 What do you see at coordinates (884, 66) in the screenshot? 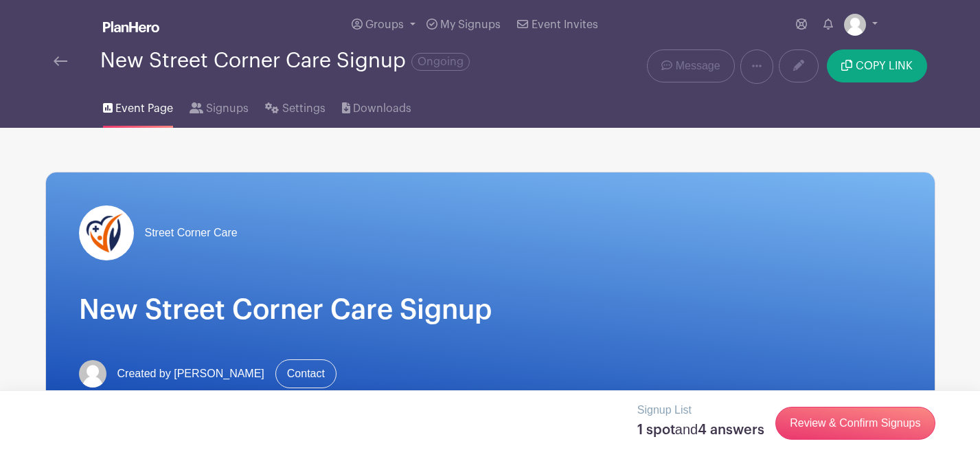
I see `span: COPY LINK` at bounding box center [884, 66].